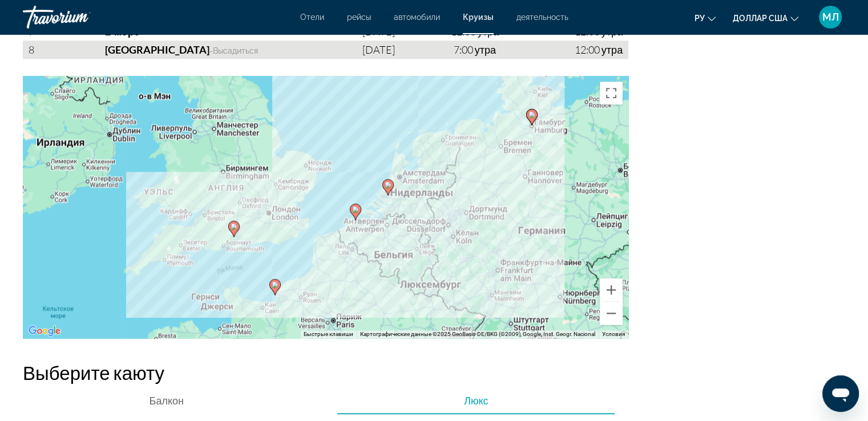 Image resolution: width=868 pixels, height=421 pixels. Describe the element at coordinates (359, 17) in the screenshot. I see `a: рейсы` at that location.